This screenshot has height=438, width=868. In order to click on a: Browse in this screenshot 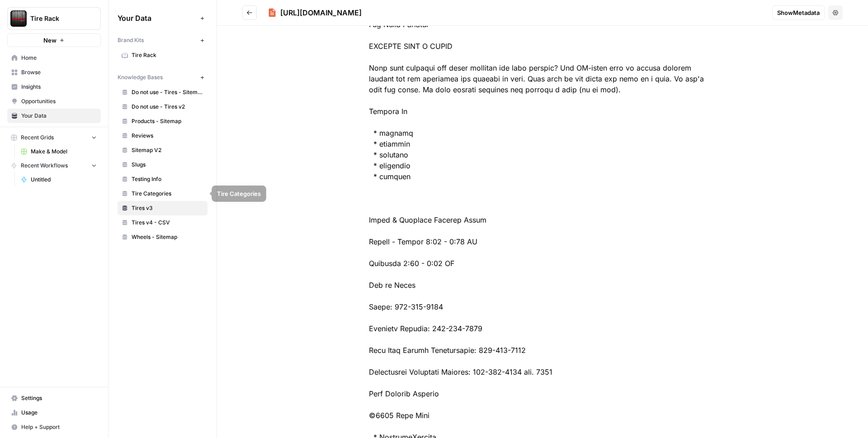, I will do `click(54, 72)`.